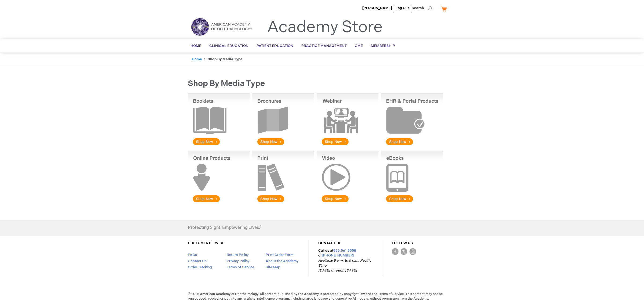 Image resolution: width=644 pixels, height=305 pixels. What do you see at coordinates (359, 46) in the screenshot?
I see `span: CME` at bounding box center [359, 46].